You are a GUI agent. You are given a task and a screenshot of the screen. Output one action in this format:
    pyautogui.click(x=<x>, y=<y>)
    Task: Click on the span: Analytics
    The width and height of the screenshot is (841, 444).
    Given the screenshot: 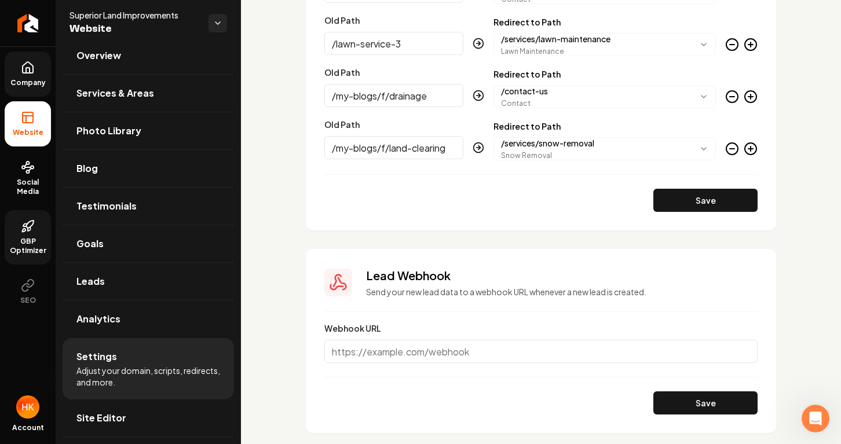 What is the action you would take?
    pyautogui.click(x=98, y=319)
    